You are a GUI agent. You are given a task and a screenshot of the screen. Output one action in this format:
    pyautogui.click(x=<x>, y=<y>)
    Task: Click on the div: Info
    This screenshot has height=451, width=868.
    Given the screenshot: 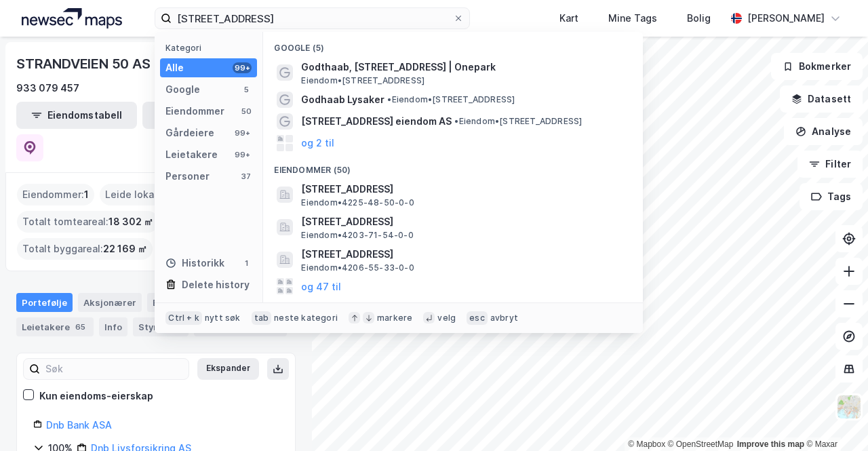 What is the action you would take?
    pyautogui.click(x=113, y=327)
    